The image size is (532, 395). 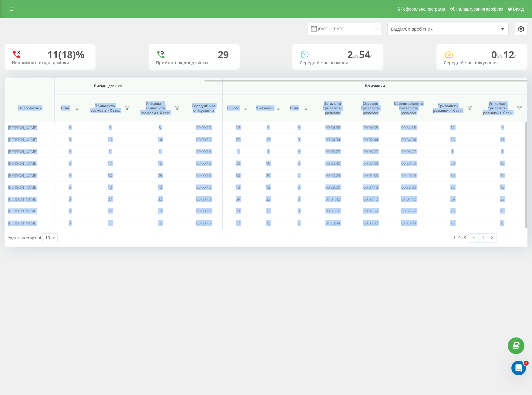 I want to click on td: 00:01:59, so click(x=370, y=211).